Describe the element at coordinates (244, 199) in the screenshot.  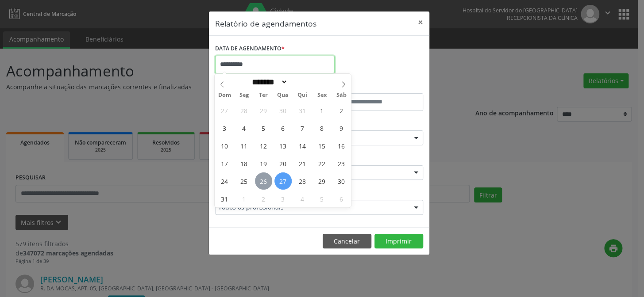
I see `span: Setembro 1, 2025` at that location.